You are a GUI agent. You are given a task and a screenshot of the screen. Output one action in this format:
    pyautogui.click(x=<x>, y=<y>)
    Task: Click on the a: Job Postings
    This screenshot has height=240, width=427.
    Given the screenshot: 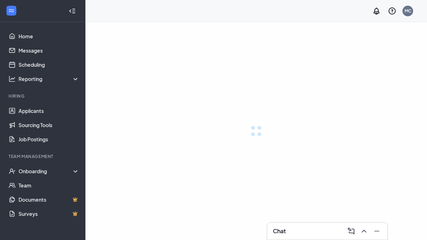 What is the action you would take?
    pyautogui.click(x=49, y=139)
    